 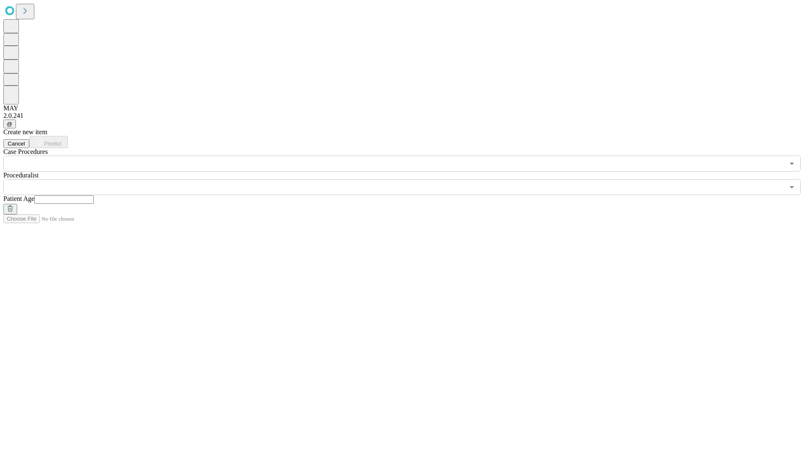 I want to click on span: Cancel, so click(x=16, y=143).